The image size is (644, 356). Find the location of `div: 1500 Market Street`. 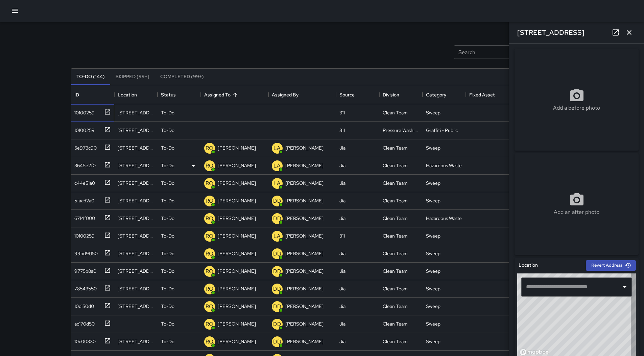

div: 1500 Market Street is located at coordinates (136, 113).